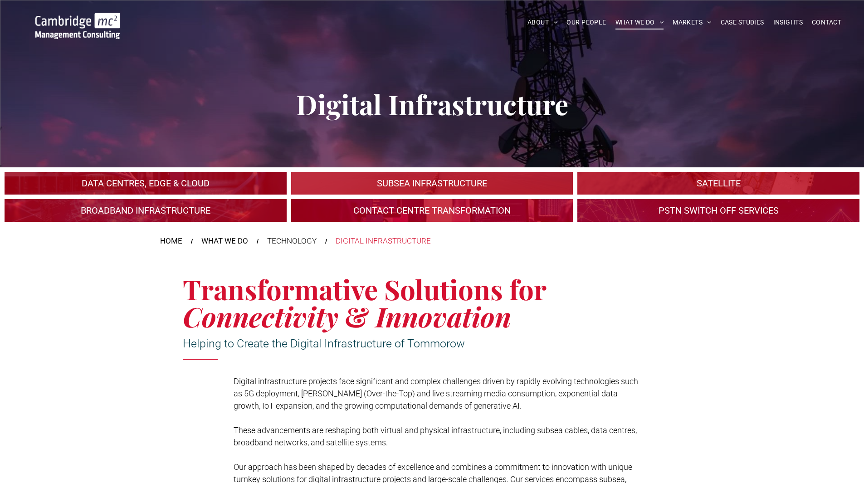  I want to click on a: HOME, so click(171, 241).